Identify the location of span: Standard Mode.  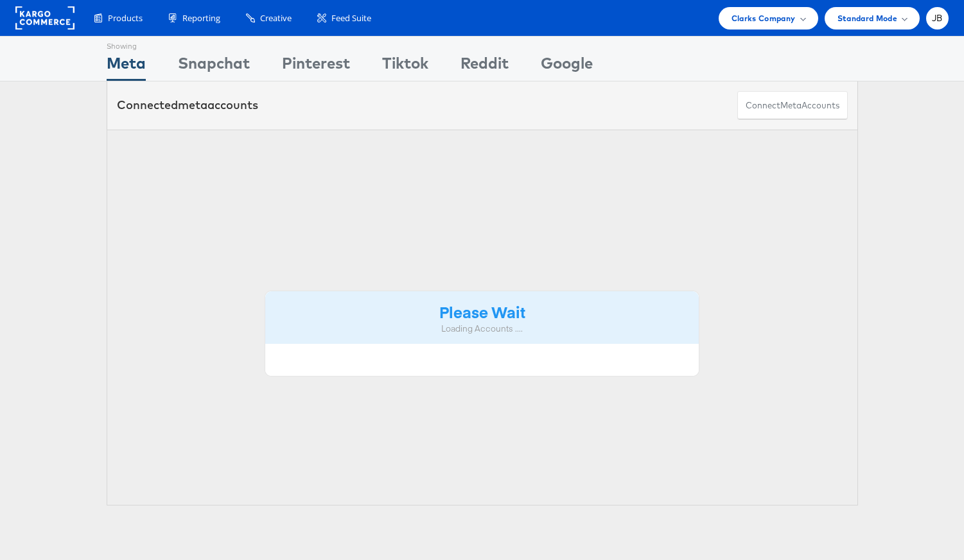
(867, 18).